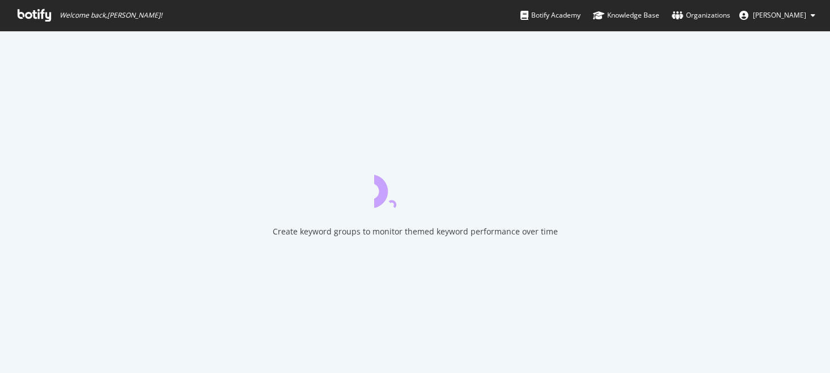  Describe the element at coordinates (415, 231) in the screenshot. I see `div: Create keyword groups to monitor themed keyword performance over time` at that location.